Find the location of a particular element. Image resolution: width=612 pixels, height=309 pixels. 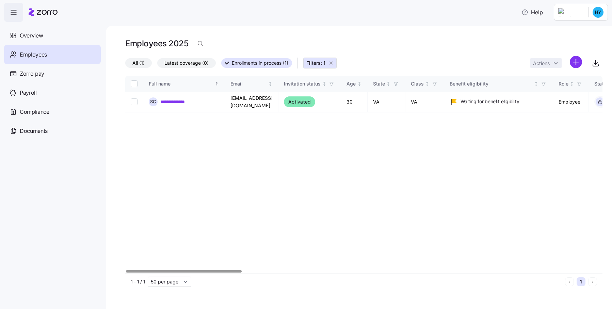

span: Payroll is located at coordinates (28, 93).